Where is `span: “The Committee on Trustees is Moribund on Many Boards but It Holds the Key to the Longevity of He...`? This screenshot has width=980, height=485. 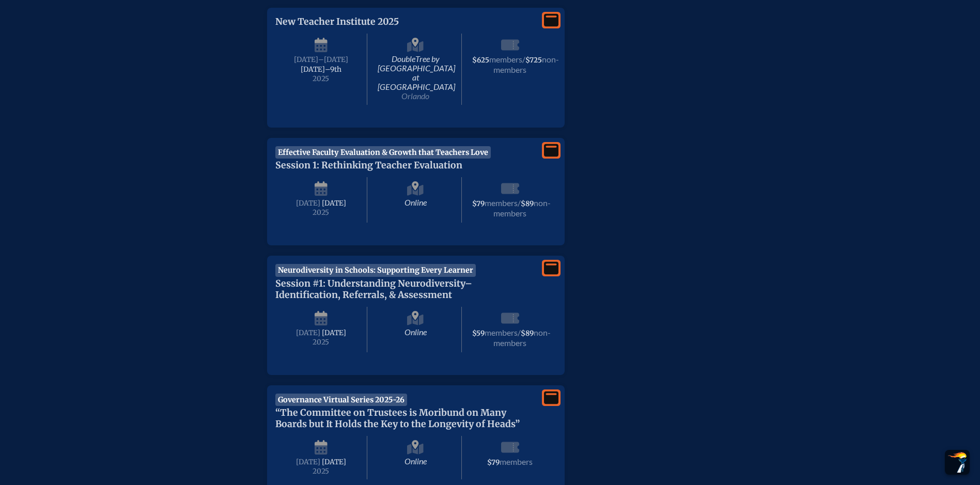
span: “The Committee on Trustees is Moribund on Many Boards but It Holds the Key to the Longevity of He... is located at coordinates (397, 419).